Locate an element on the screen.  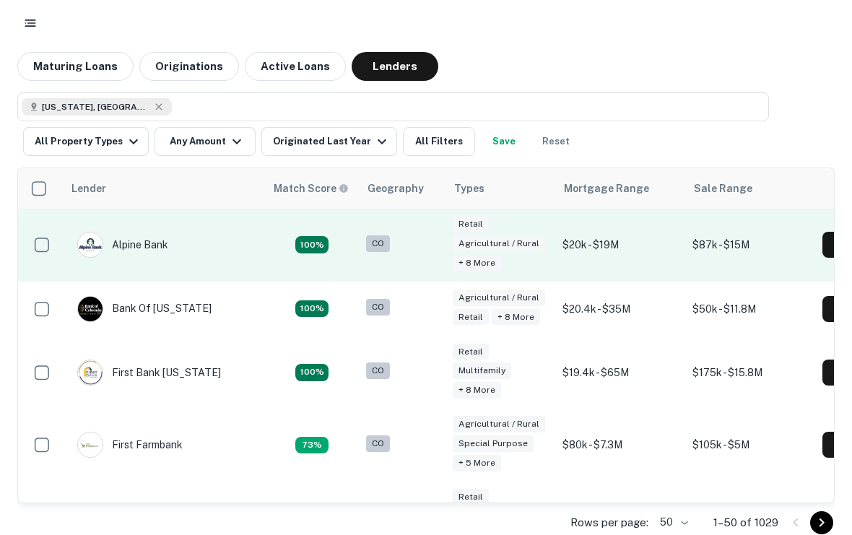
td: $105k - $5M is located at coordinates (750, 445).